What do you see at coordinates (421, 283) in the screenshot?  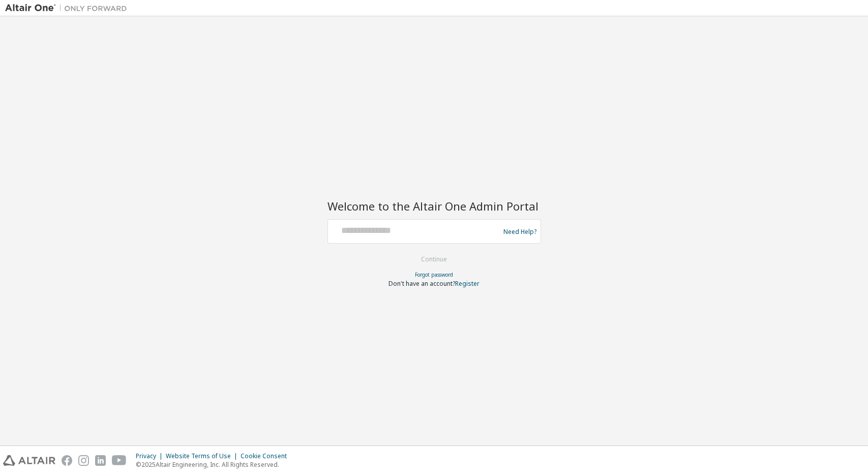 I see `span: Don't have an account?` at bounding box center [421, 283].